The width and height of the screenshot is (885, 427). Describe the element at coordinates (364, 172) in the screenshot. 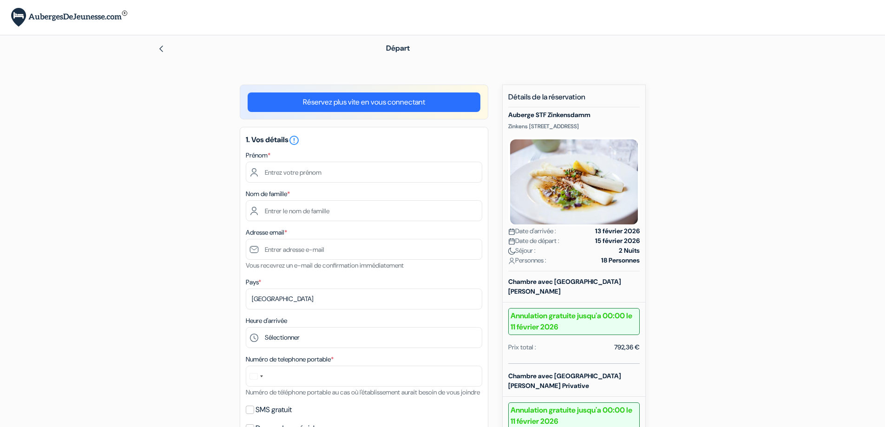

I see `input: Entrez votre prénom` at that location.